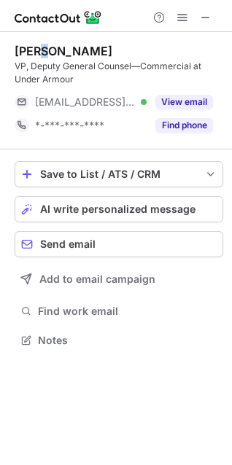 The width and height of the screenshot is (232, 465). I want to click on span: AI write personalized message, so click(117, 209).